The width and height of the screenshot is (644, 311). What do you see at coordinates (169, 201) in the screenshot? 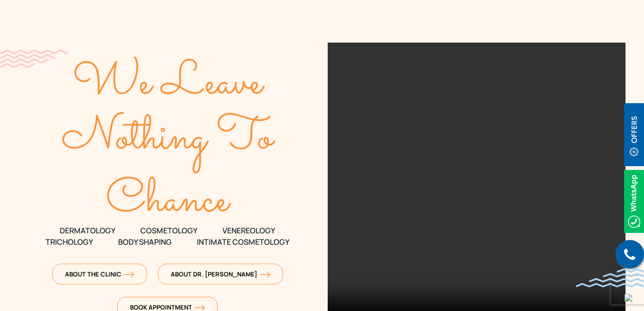
I see `text: Chance` at bounding box center [169, 201].